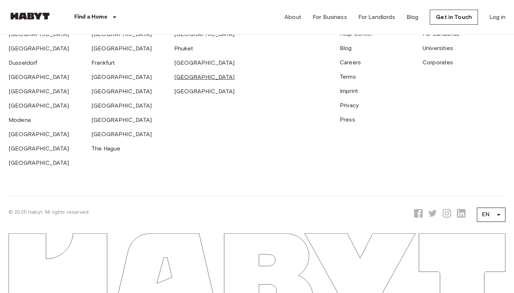 The width and height of the screenshot is (514, 293). Describe the element at coordinates (349, 91) in the screenshot. I see `a: Imprint` at that location.